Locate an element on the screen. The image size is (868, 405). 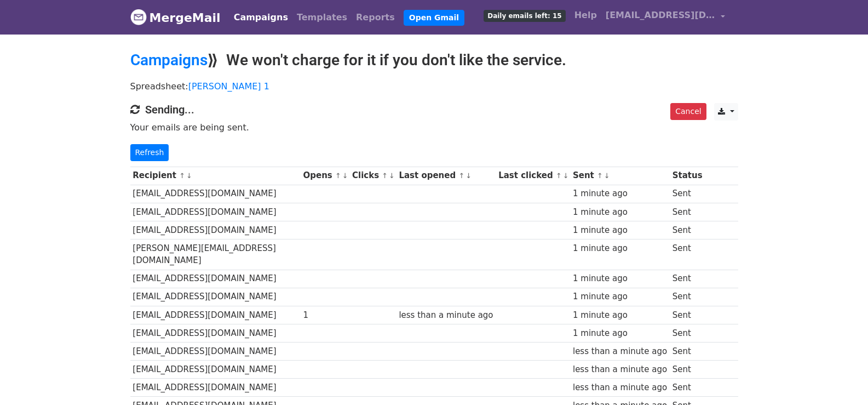
th: Status is located at coordinates (687, 176).